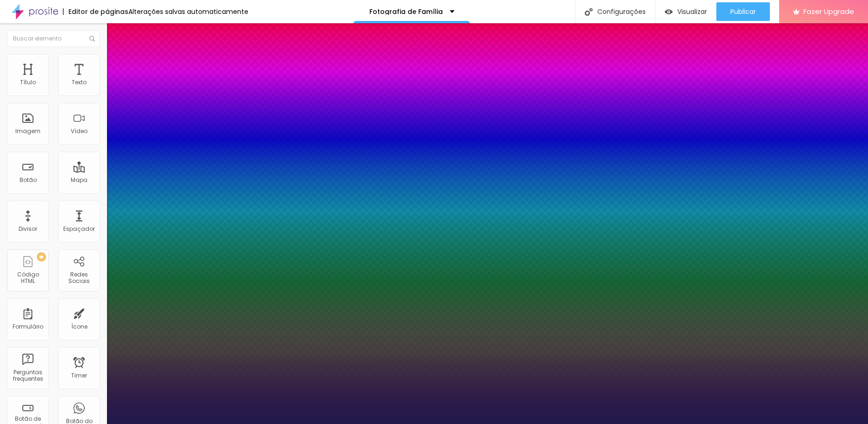  Describe the element at coordinates (79, 327) in the screenshot. I see `div: Ícone` at that location.